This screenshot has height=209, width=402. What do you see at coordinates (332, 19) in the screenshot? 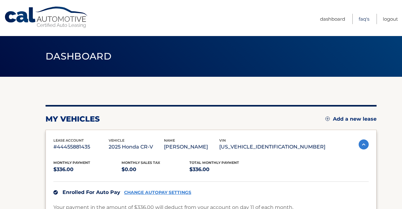
I see `a: Dashboard` at bounding box center [332, 19].